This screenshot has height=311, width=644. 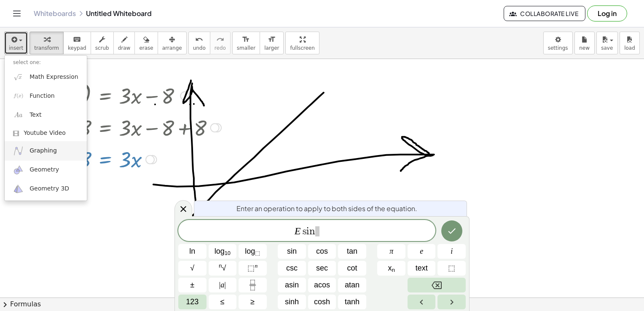 What do you see at coordinates (223, 251) in the screenshot?
I see `span: log` at bounding box center [223, 251].